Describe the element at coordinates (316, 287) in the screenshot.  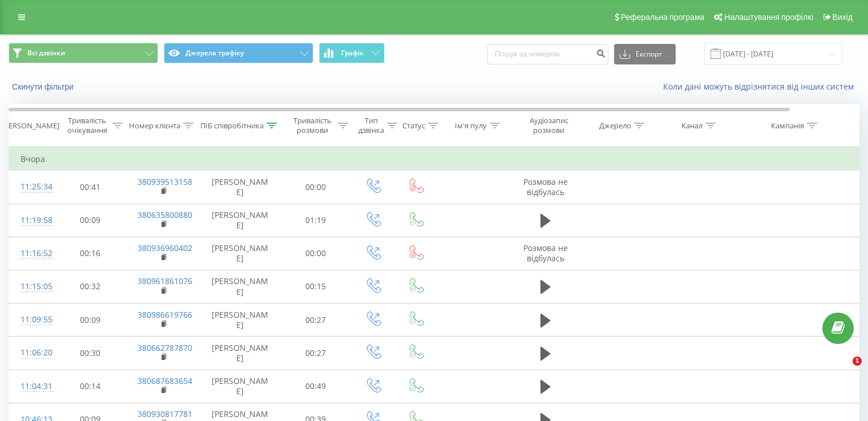
I see `td: 00:15` at that location.